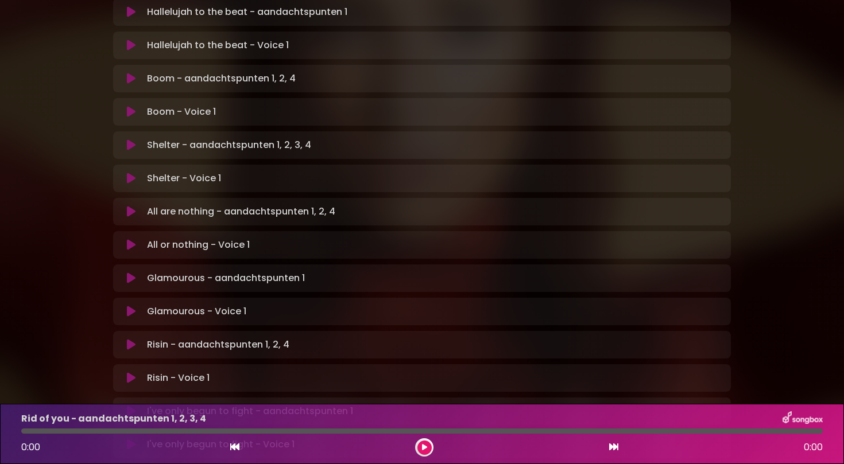  Describe the element at coordinates (181, 112) in the screenshot. I see `p: Boom - Voice 1` at that location.